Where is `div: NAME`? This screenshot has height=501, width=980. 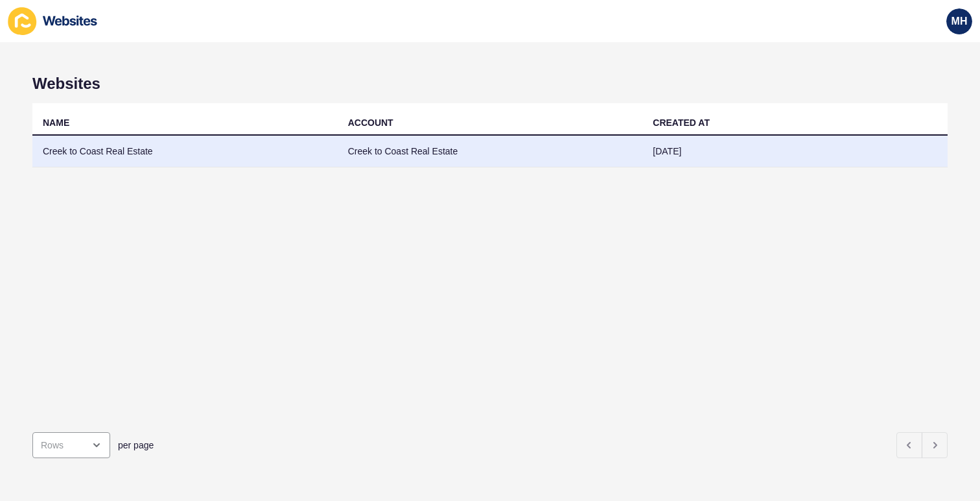 div: NAME is located at coordinates (56, 123).